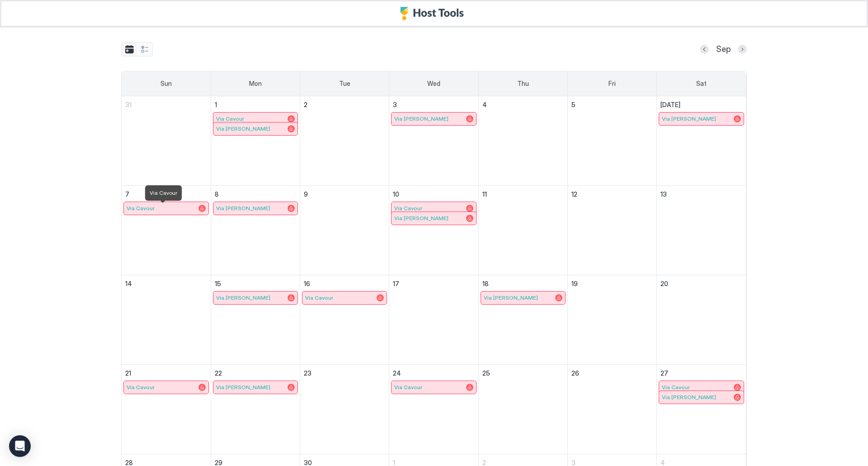 The height and width of the screenshot is (466, 868). I want to click on a: Saturday, so click(702, 84).